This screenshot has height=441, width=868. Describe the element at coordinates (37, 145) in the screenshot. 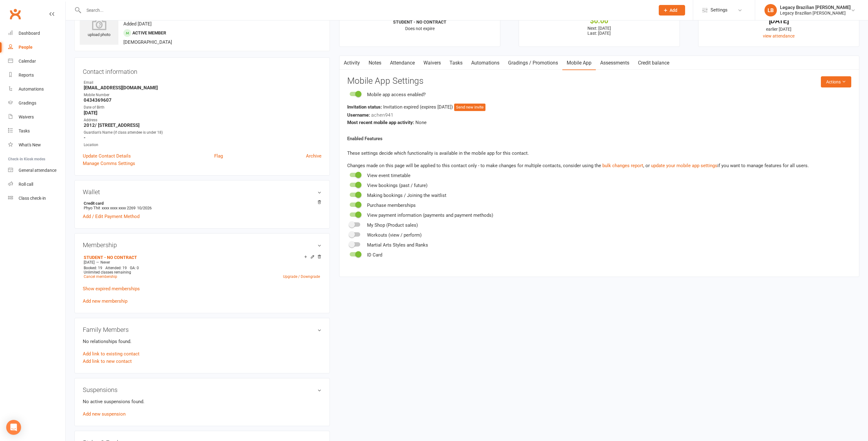

I see `a: What's New` at that location.